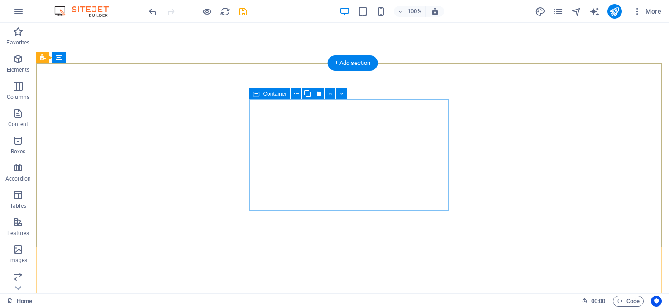  I want to click on p: Elements, so click(18, 70).